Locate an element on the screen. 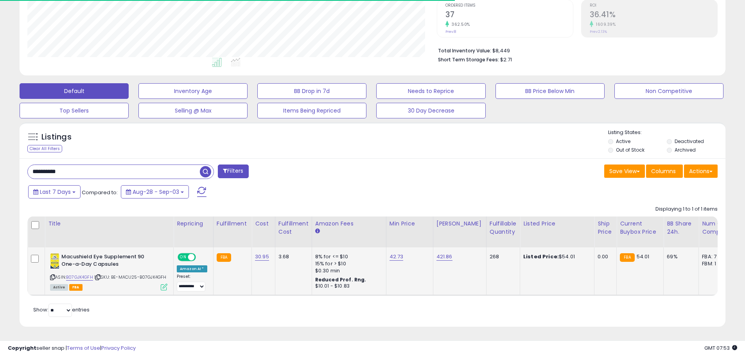  span: Ordered Items is located at coordinates (509, 5).